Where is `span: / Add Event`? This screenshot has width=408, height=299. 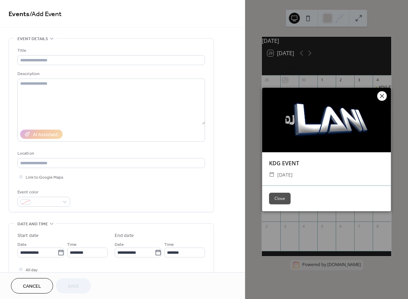 span: / Add Event is located at coordinates (46, 14).